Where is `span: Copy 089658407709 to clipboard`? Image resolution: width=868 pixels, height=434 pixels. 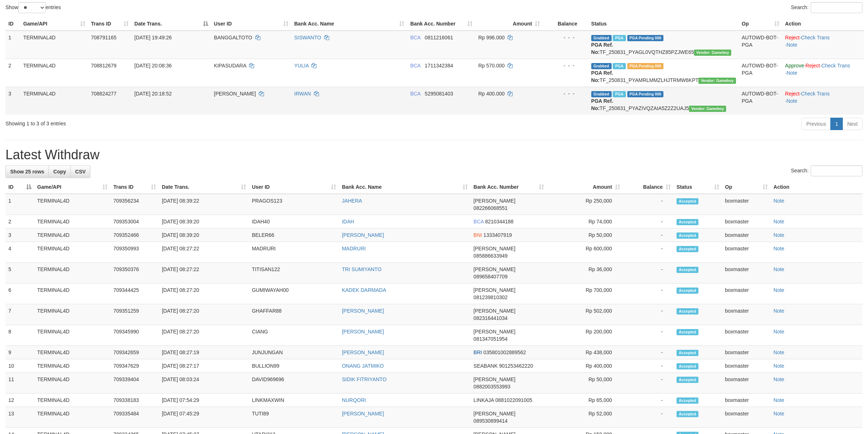
span: Copy 089658407709 to clipboard is located at coordinates (490, 276).